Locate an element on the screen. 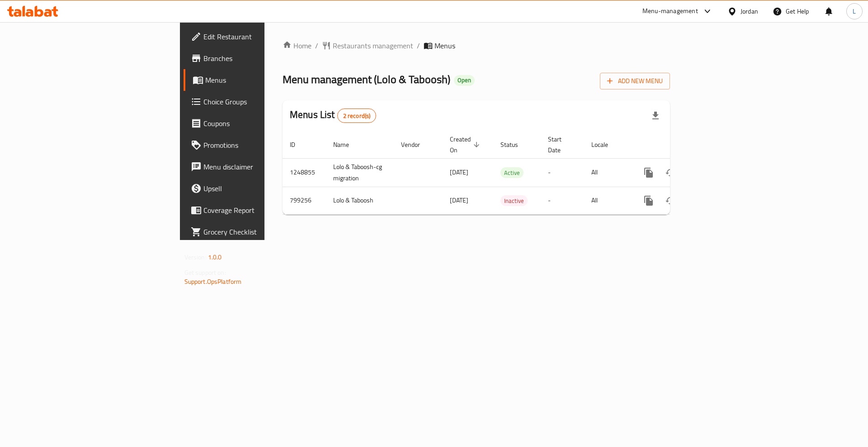  span: Version: is located at coordinates (195, 257).